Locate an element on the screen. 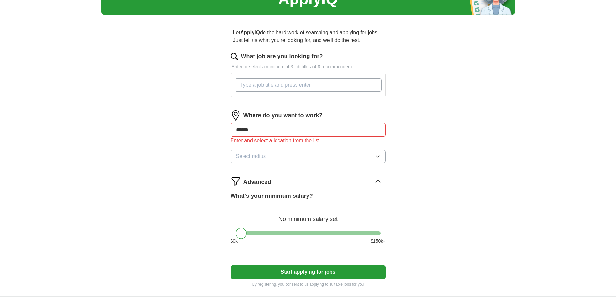  p: Enter or select a minimum of 3 job titles (4-8 recommended) is located at coordinates (308, 67).